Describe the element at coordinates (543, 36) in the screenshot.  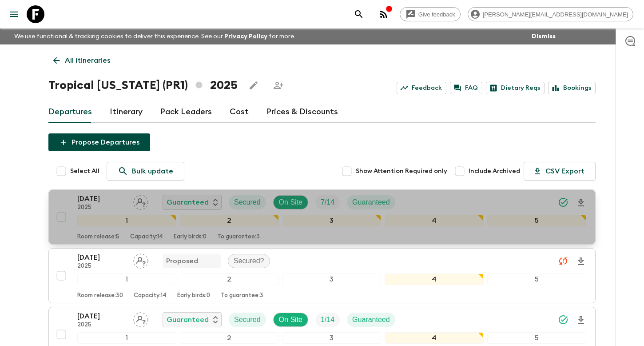
I see `button: Dismiss` at that location.